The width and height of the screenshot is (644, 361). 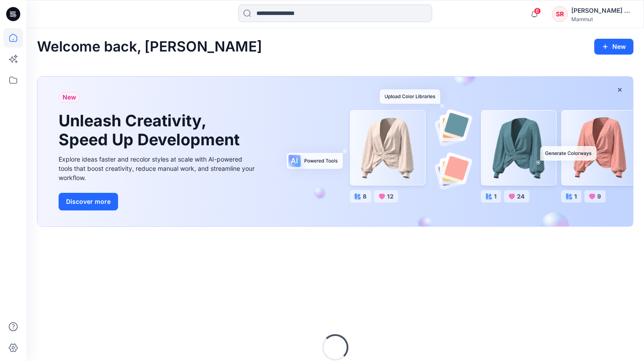 I want to click on span: New, so click(x=69, y=97).